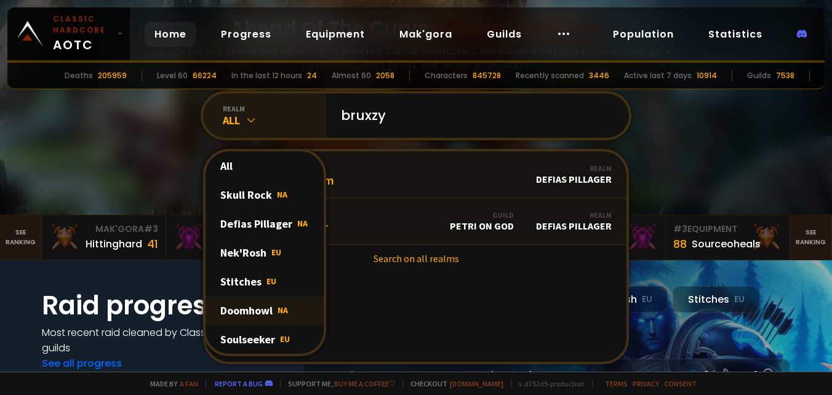 This screenshot has width=832, height=395. Describe the element at coordinates (189, 383) in the screenshot. I see `a: a fan` at that location.